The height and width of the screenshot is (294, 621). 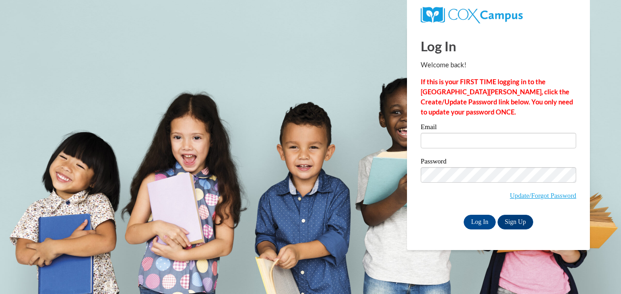 What do you see at coordinates (516, 222) in the screenshot?
I see `a: Sign Up` at bounding box center [516, 222].